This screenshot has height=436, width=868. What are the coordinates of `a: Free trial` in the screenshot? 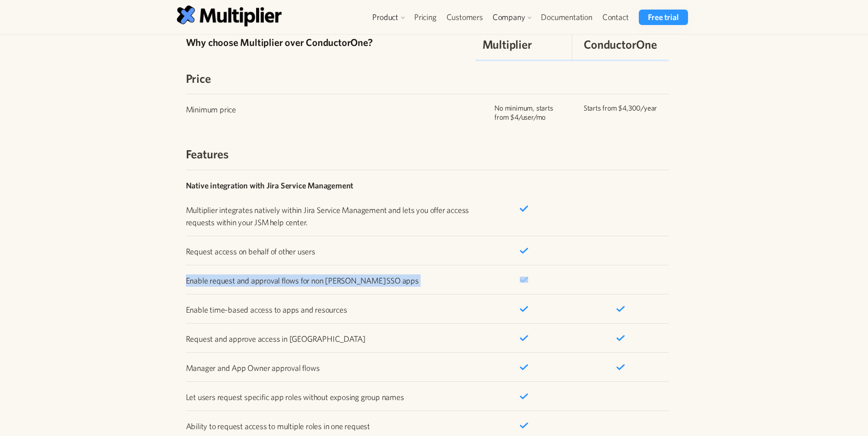 It's located at (663, 17).